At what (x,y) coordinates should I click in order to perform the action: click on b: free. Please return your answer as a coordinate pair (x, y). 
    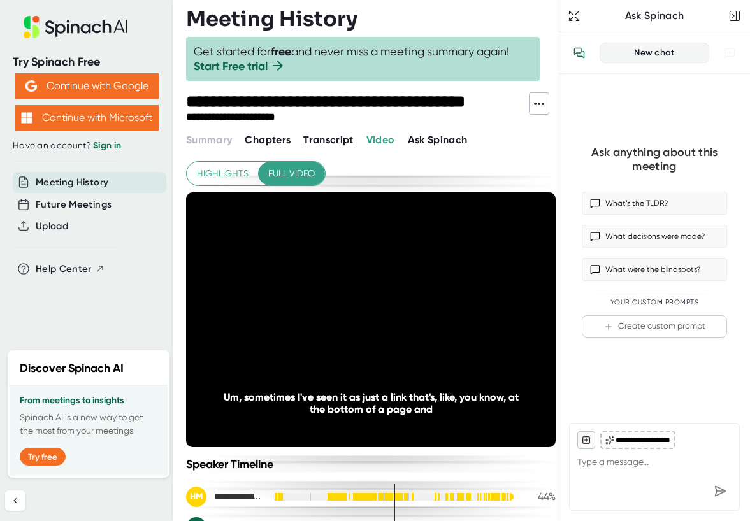
    Looking at the image, I should click on (281, 52).